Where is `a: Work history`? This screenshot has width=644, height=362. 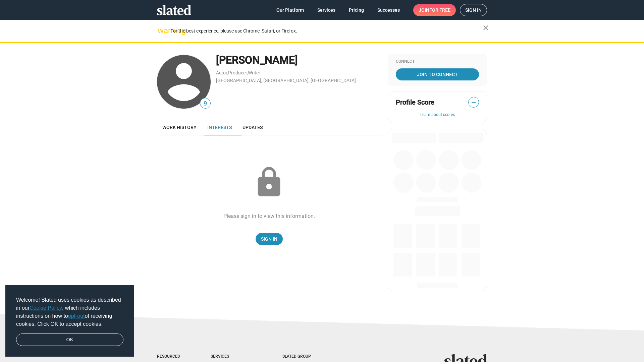 a: Work history is located at coordinates (180, 128).